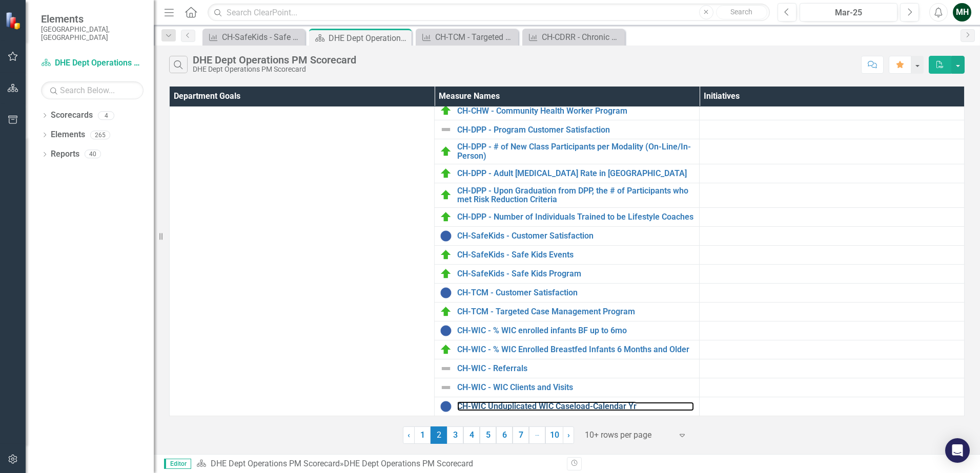  I want to click on a: CH-DPP - Number of Individuals Trained to be Lifestyle Coaches, so click(575, 218).